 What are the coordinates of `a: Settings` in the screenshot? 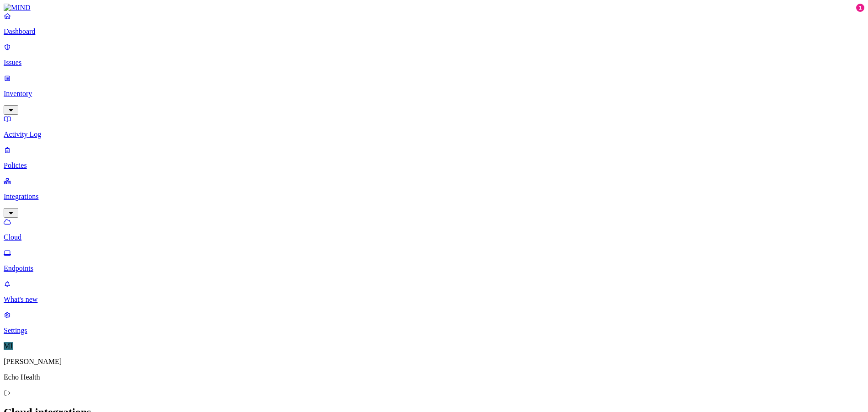 It's located at (434, 323).